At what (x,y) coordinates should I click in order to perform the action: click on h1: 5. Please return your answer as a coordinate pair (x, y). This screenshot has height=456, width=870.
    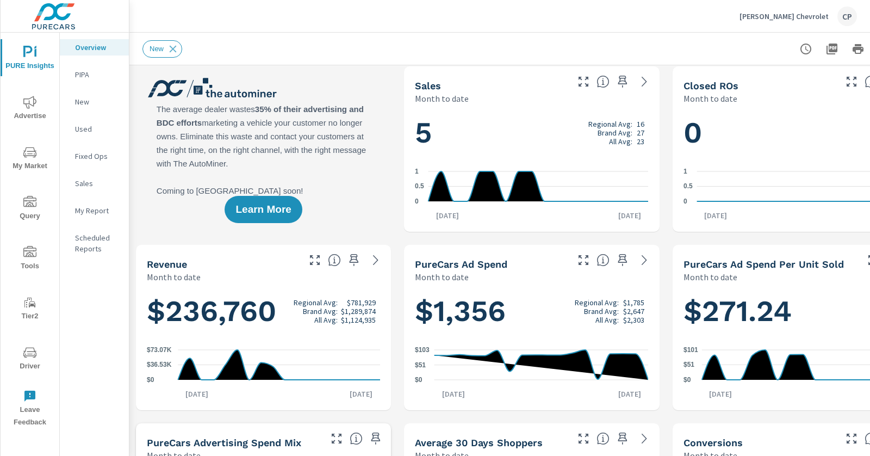
    Looking at the image, I should click on (531, 133).